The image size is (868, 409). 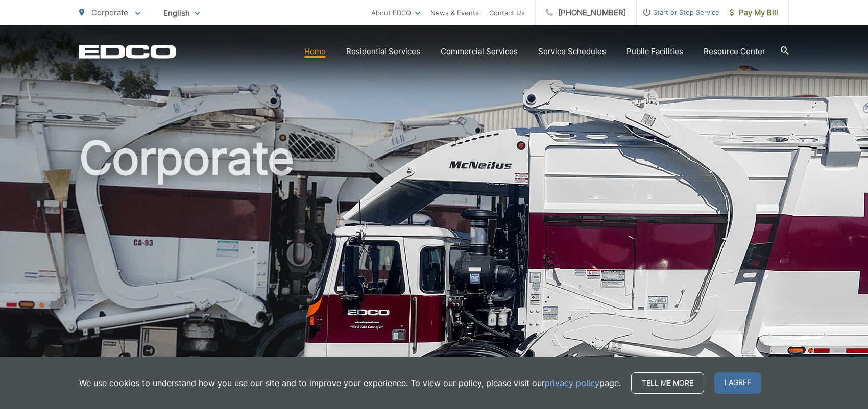 What do you see at coordinates (454, 13) in the screenshot?
I see `a: News & Events` at bounding box center [454, 13].